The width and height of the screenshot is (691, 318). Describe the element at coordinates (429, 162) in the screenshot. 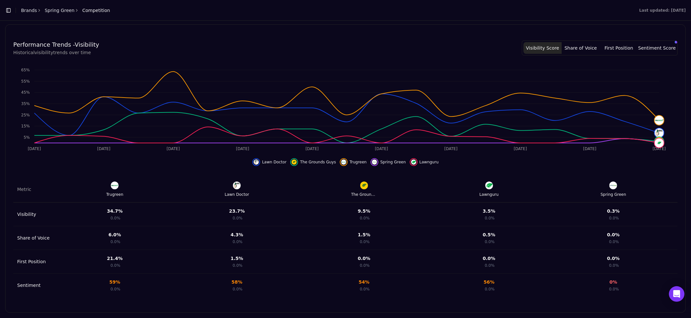

I see `span: Lawnguru` at that location.